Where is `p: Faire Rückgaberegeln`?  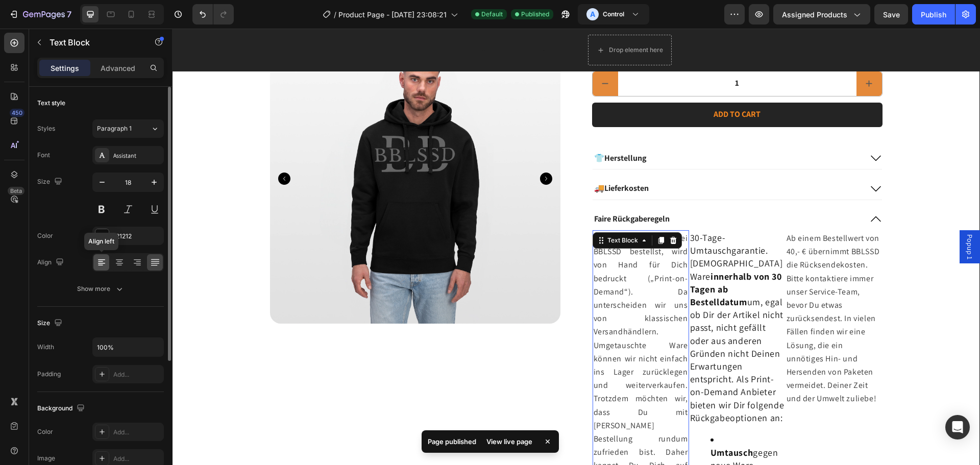 p: Faire Rückgaberegeln is located at coordinates (460, 190).